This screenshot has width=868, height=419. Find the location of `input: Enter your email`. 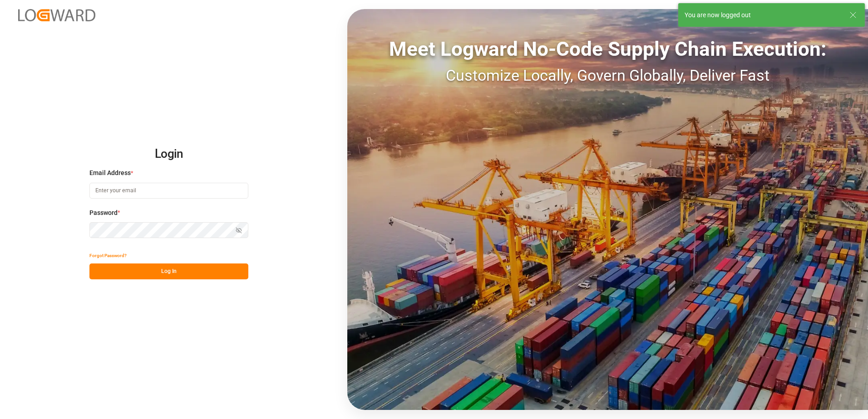

input: Enter your email is located at coordinates (169, 191).